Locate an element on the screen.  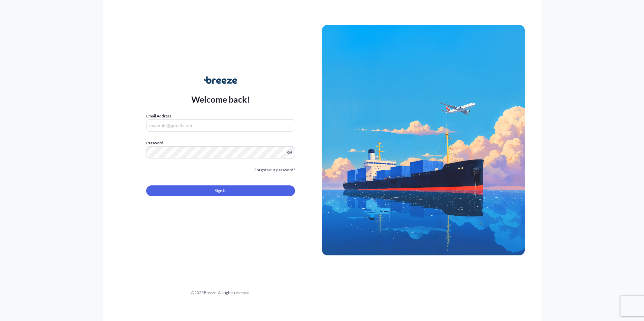
div: © 2025 Breeze. All rights reserved. is located at coordinates (220, 293).